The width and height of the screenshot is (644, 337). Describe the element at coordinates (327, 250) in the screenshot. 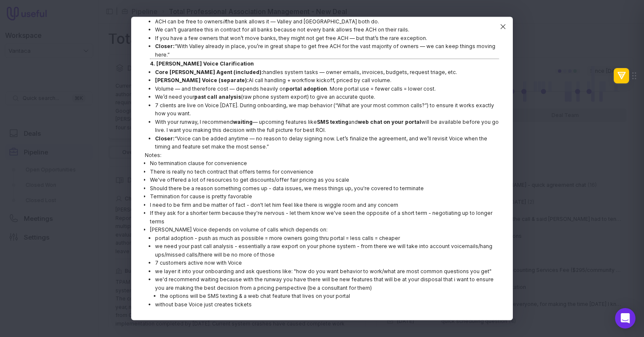

I see `p: we need your past call analysis - essentially a raw export on your phone system - from there we w...` at that location.